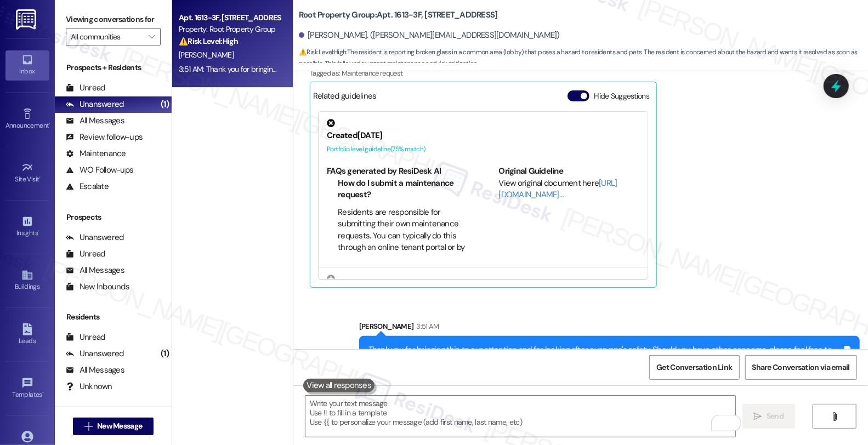 Image resolution: width=868 pixels, height=445 pixels. What do you see at coordinates (694, 368) in the screenshot?
I see `span: Get Conversation Link` at bounding box center [694, 368].